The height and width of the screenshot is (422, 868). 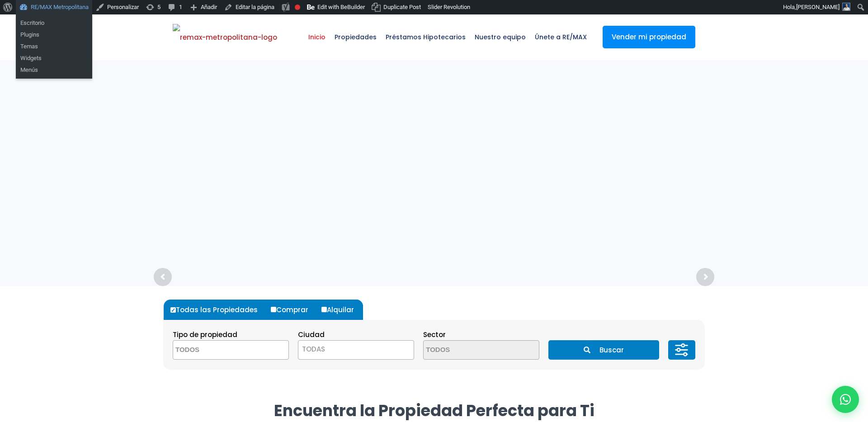 I want to click on span: Nuestro equipo, so click(x=500, y=37).